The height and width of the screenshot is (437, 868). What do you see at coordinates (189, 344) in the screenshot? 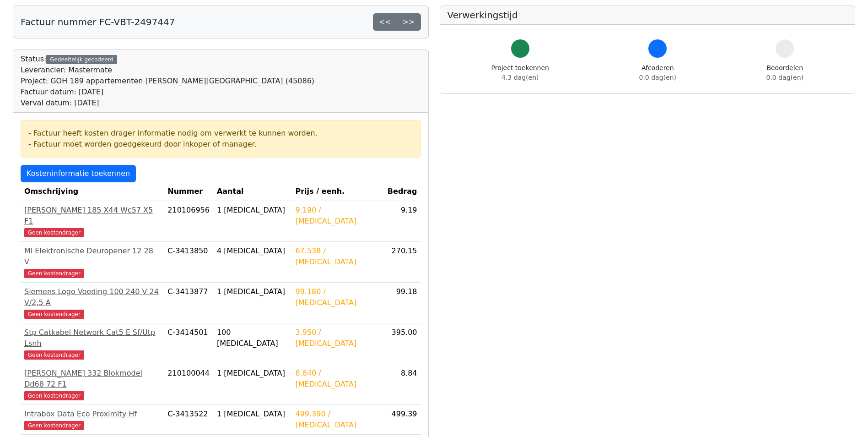
I see `td: C-3414501` at bounding box center [189, 344].